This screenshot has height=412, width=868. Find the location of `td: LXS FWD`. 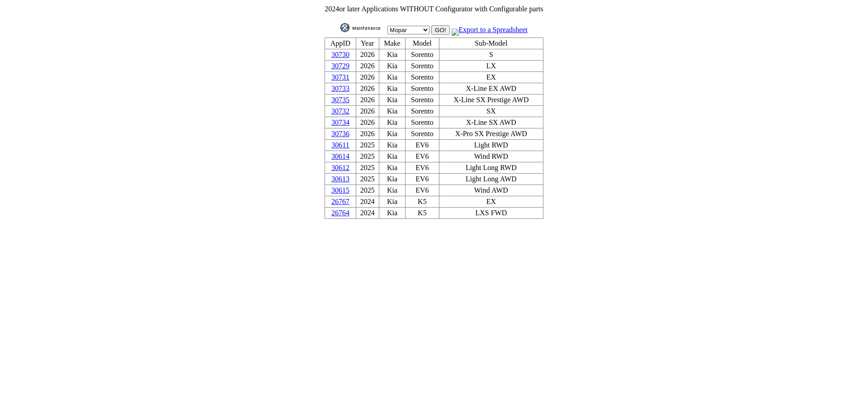

td: LXS FWD is located at coordinates (491, 213).